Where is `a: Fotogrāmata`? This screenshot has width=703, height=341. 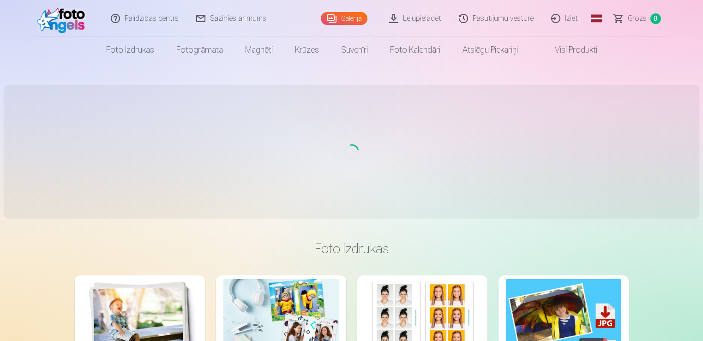
a: Fotogrāmata is located at coordinates (199, 50).